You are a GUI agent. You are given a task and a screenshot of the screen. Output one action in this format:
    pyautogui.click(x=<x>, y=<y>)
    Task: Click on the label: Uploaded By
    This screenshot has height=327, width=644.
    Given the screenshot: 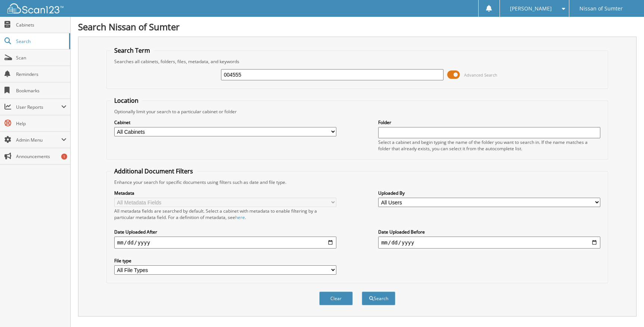 What is the action you would take?
    pyautogui.click(x=489, y=193)
    